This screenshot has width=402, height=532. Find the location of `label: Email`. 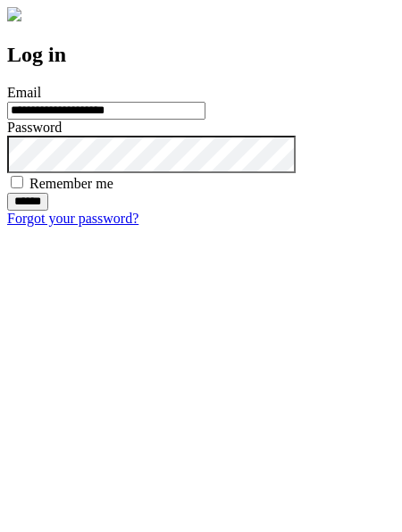

label: Email is located at coordinates (24, 92).